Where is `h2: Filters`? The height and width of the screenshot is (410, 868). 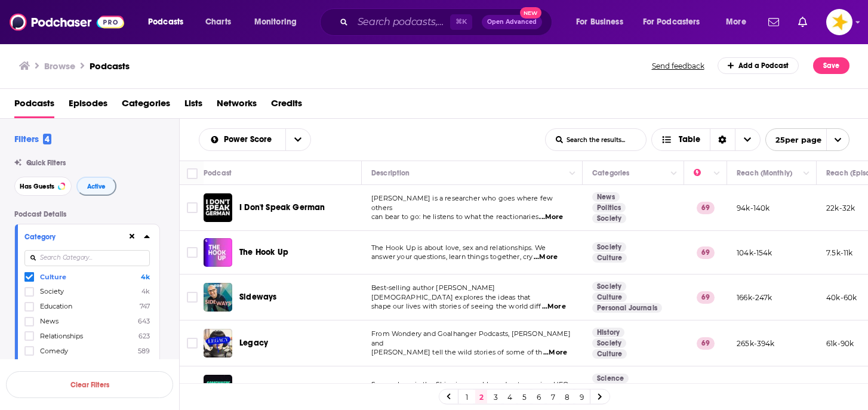 h2: Filters is located at coordinates (33, 139).